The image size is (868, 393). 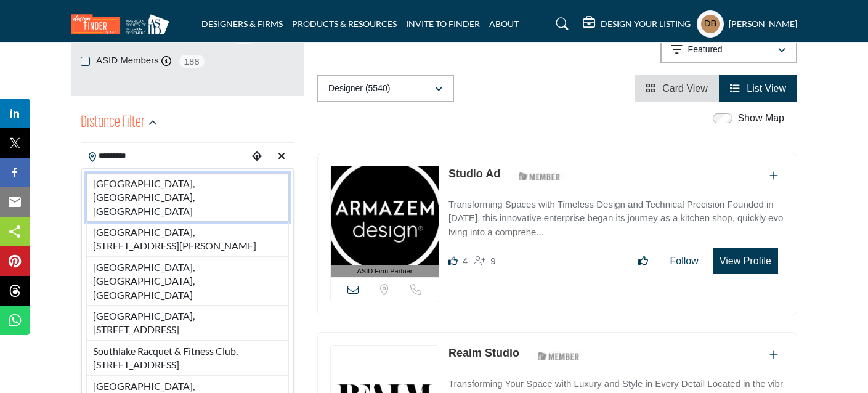 What do you see at coordinates (677, 88) in the screenshot?
I see `a: View Card` at bounding box center [677, 88].